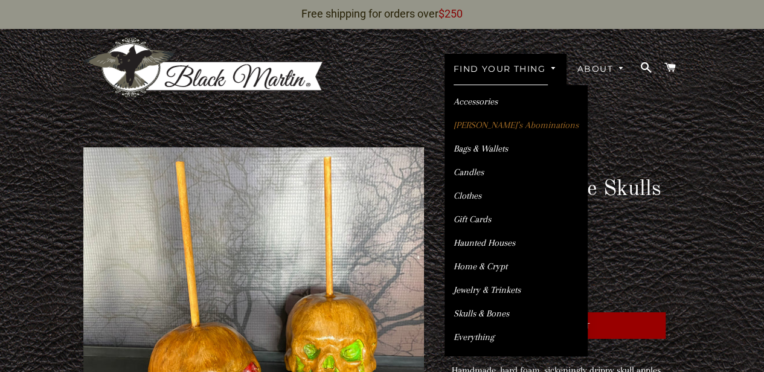  Describe the element at coordinates (516, 219) in the screenshot. I see `a: Gift Cards` at that location.